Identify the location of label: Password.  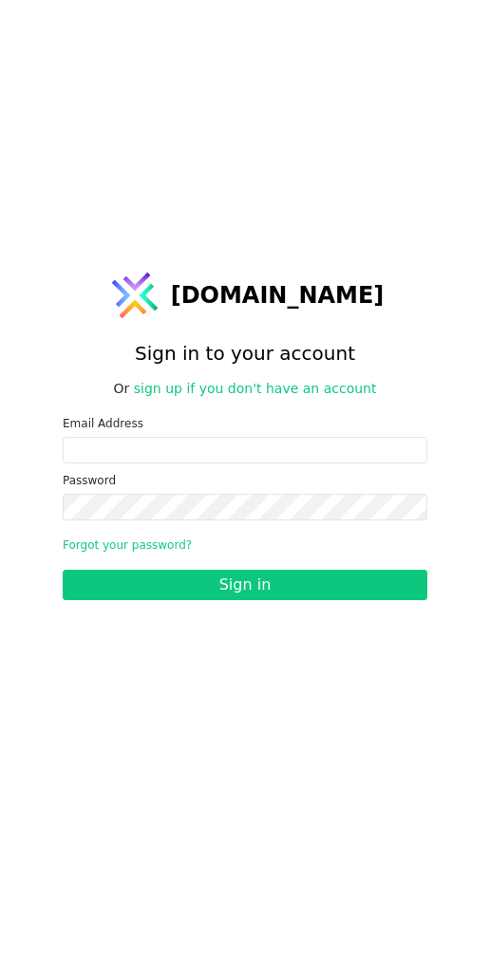
(245, 480).